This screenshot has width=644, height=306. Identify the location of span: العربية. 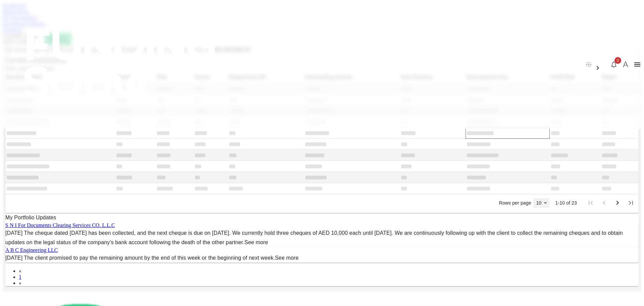
(600, 60).